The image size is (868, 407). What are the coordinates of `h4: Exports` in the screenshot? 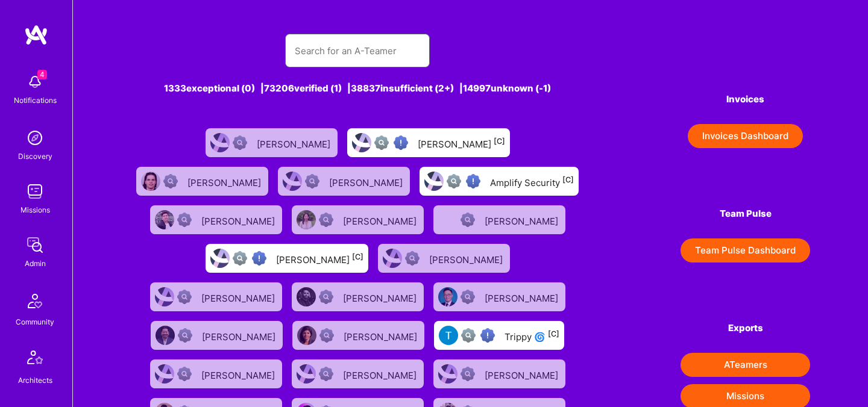 It's located at (745, 329).